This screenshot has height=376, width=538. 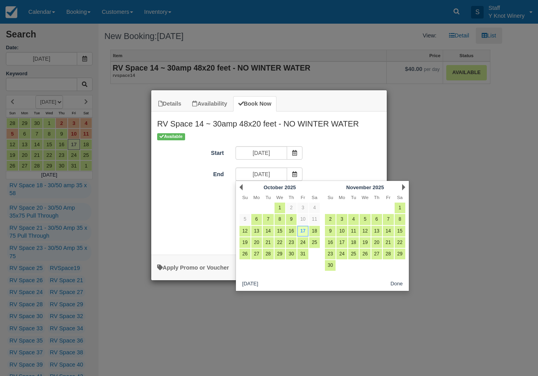 What do you see at coordinates (274, 187) in the screenshot?
I see `span: October` at bounding box center [274, 187].